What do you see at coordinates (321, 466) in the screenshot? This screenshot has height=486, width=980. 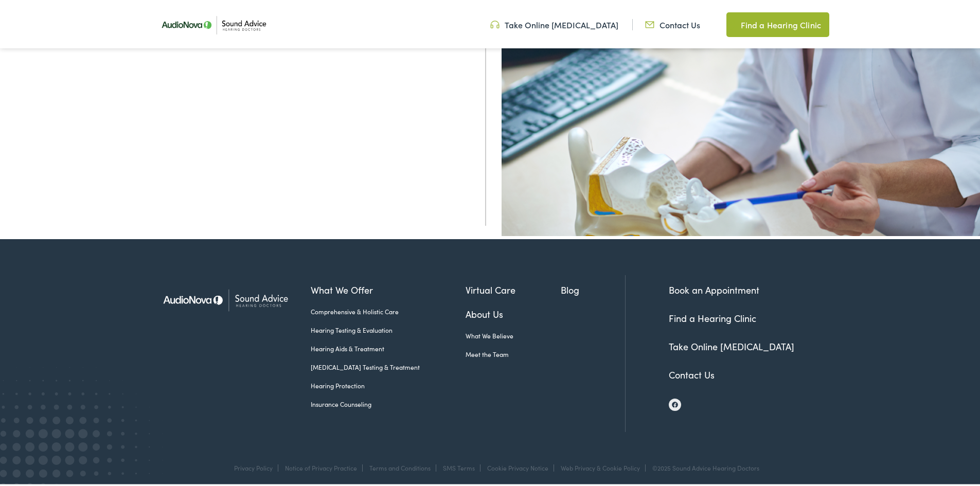 I see `a: Notice of Privacy Practice` at bounding box center [321, 466].